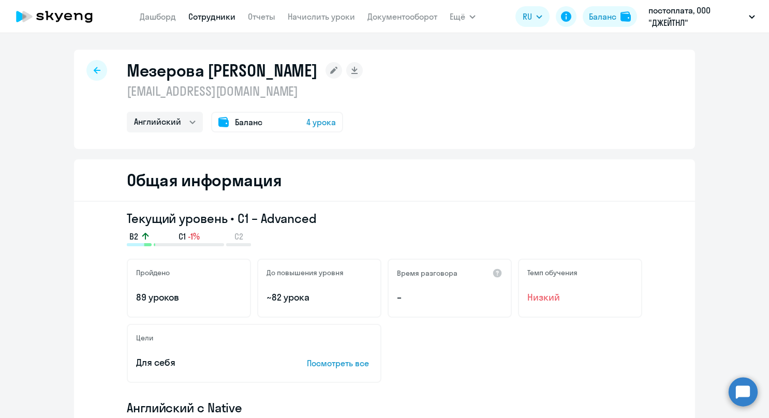 This screenshot has width=769, height=418. What do you see at coordinates (463, 17) in the screenshot?
I see `button: Ещё` at bounding box center [463, 17].